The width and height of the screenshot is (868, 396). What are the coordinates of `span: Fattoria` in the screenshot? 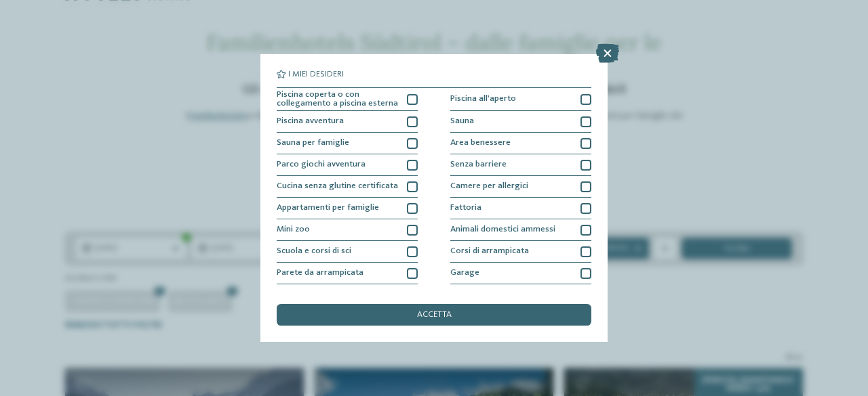 It's located at (466, 208).